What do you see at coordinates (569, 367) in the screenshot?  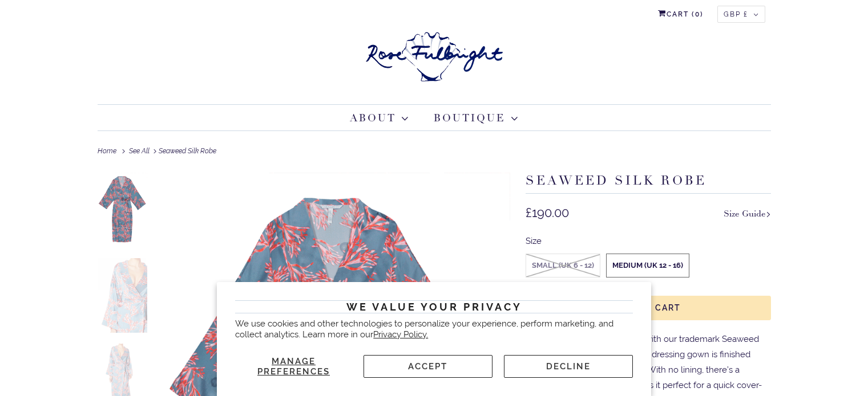 I see `button: Decline` at bounding box center [569, 367].